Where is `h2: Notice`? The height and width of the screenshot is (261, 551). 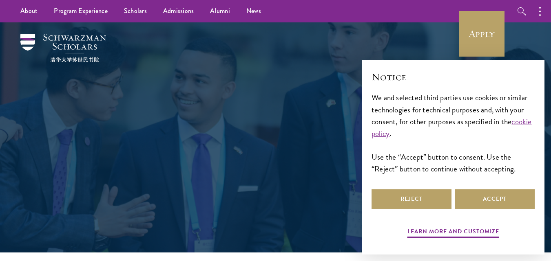 h2: Notice is located at coordinates (453, 77).